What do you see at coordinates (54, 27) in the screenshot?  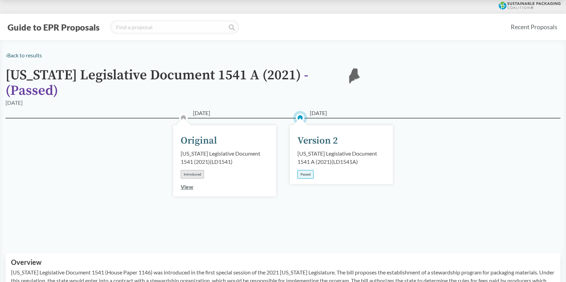 I see `button: Guide to EPR Proposals` at bounding box center [54, 27].